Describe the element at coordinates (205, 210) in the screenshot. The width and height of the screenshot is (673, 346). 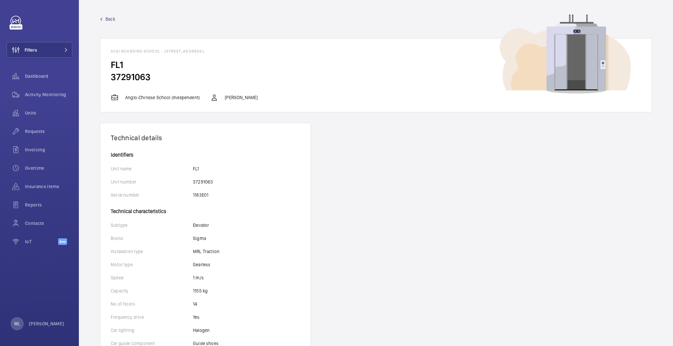
I see `h4: Technical characteristics` at that location.